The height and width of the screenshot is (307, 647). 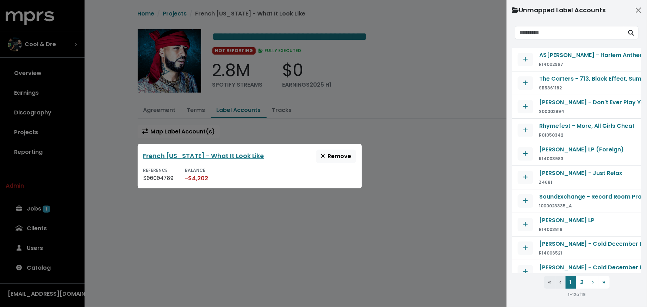 What do you see at coordinates (587, 126) in the screenshot?
I see `span: Rhymefest - More, All Girls Cheat` at bounding box center [587, 126].